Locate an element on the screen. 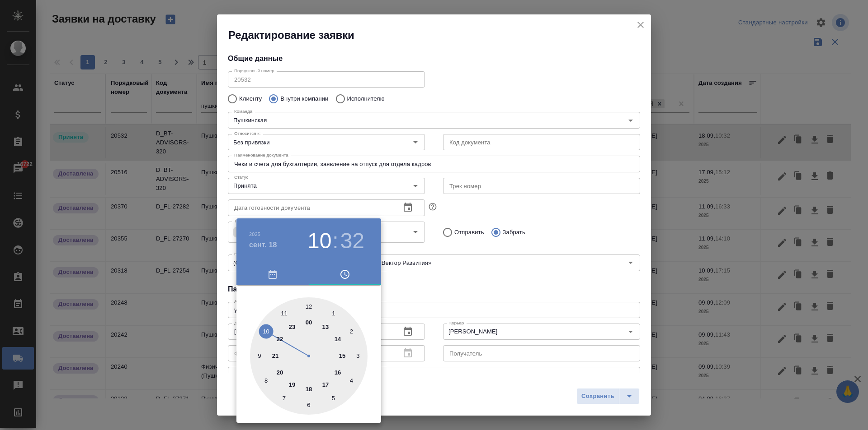 The height and width of the screenshot is (430, 868). button: 32 is located at coordinates (352, 241).